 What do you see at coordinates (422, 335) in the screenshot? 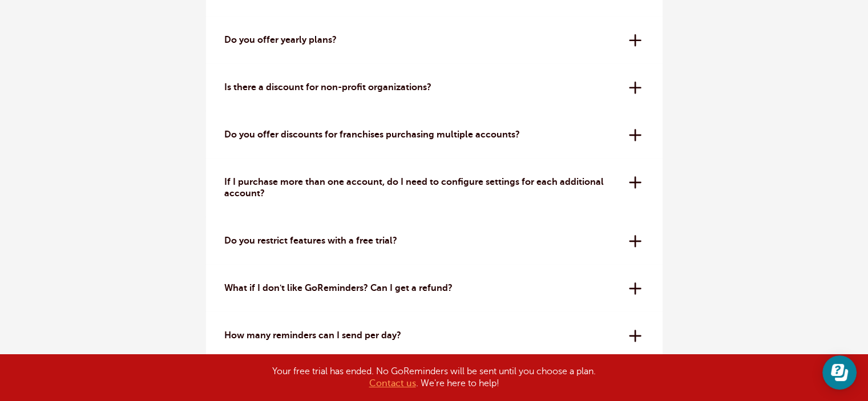
I see `p: How many reminders can I send per day?` at bounding box center [422, 335].